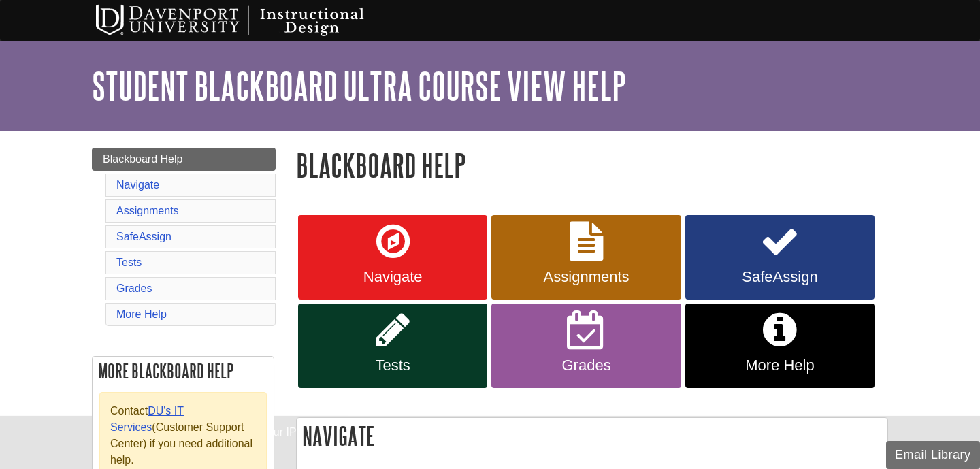  Describe the element at coordinates (592, 164) in the screenshot. I see `h1: Blackboard Help` at that location.